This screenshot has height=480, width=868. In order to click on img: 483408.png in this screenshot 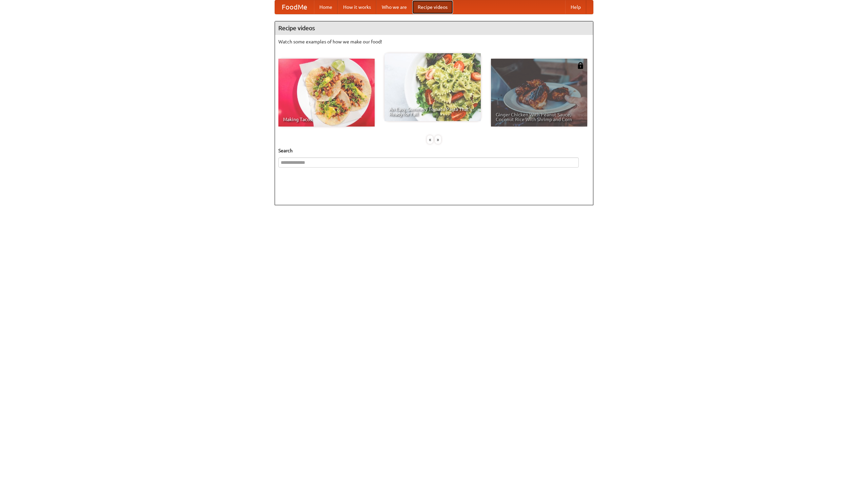, I will do `click(580, 66)`.